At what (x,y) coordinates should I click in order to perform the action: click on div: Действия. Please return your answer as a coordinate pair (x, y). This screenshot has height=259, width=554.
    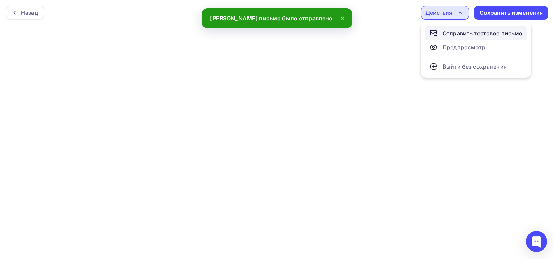
    Looking at the image, I should click on (439, 13).